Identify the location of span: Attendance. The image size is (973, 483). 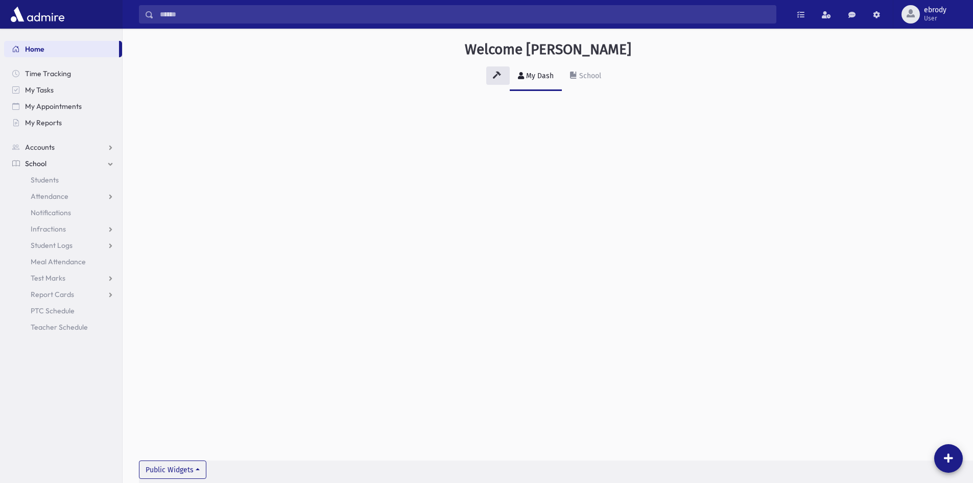
(50, 196).